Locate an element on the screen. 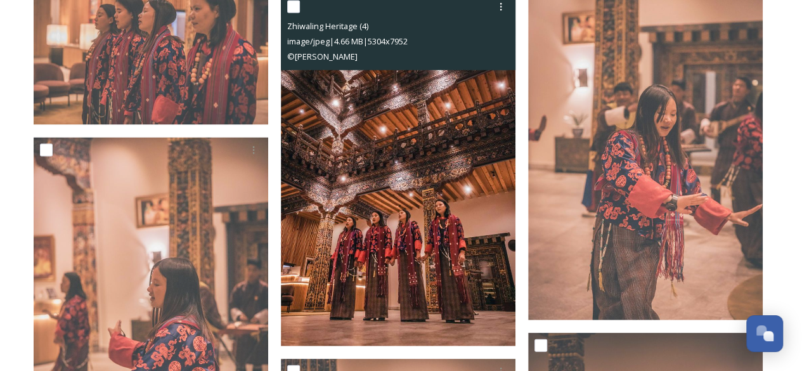 This screenshot has width=802, height=371. span: image/jpeg | 4.66 MB | 5304 x 7952 is located at coordinates (348, 41).